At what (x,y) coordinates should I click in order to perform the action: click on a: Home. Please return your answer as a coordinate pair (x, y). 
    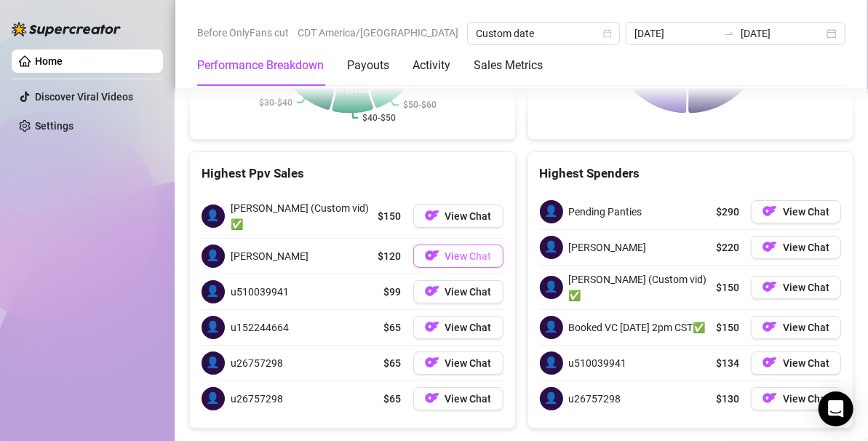
    Looking at the image, I should click on (48, 61).